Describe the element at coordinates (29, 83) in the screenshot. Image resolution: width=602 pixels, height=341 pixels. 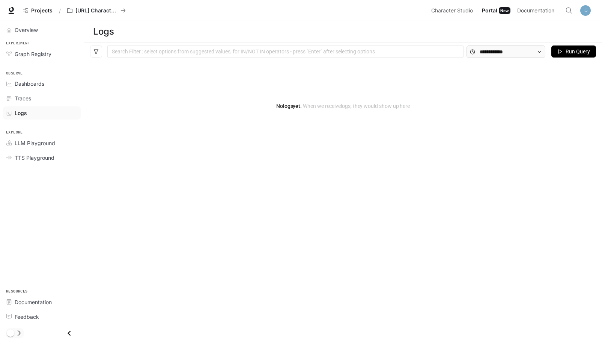
I see `span: Dashboards` at that location.